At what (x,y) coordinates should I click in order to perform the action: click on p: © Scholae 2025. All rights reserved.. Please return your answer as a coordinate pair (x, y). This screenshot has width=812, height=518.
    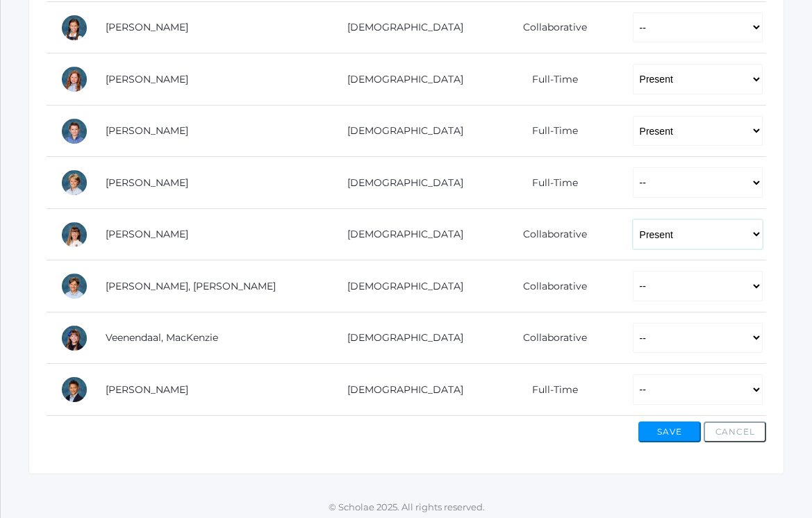
    Looking at the image, I should click on (406, 508).